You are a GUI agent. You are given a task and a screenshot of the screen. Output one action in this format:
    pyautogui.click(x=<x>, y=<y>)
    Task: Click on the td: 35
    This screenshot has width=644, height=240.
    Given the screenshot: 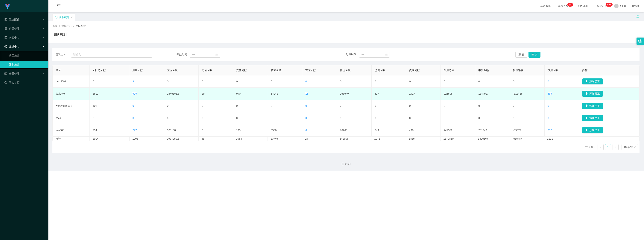 What is the action you would take?
    pyautogui.click(x=216, y=139)
    